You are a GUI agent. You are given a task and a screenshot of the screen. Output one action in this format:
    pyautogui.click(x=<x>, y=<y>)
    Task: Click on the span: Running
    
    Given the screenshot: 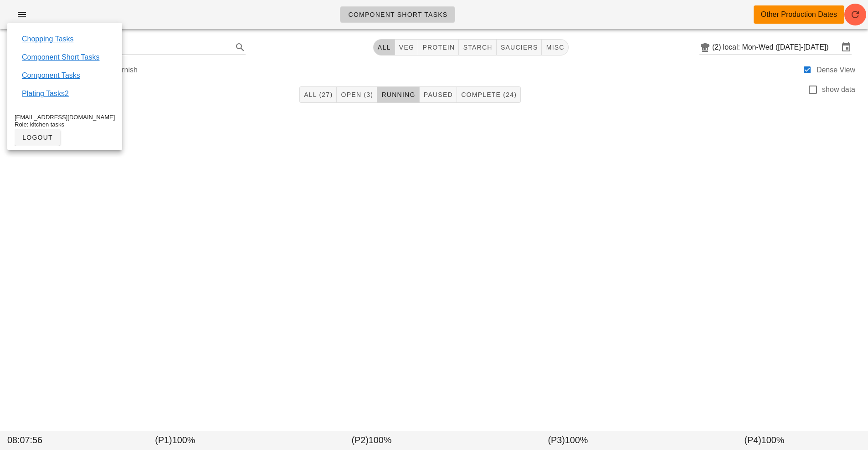 What is the action you would take?
    pyautogui.click(x=398, y=95)
    